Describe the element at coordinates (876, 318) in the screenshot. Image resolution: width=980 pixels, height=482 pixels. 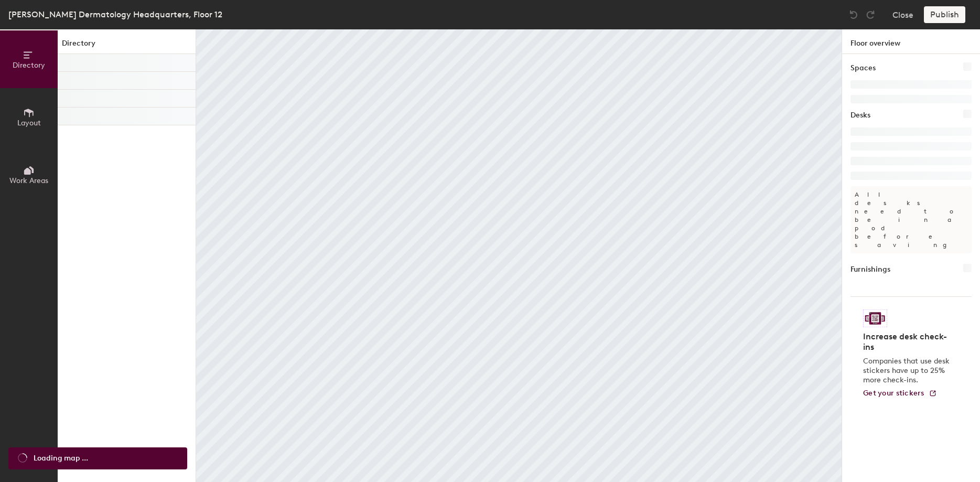
I see `img: Sticker logo` at that location.